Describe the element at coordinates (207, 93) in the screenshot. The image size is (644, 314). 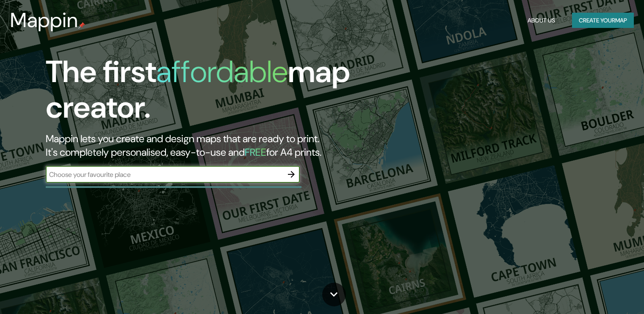
I see `h1: The first map creator.` at that location.